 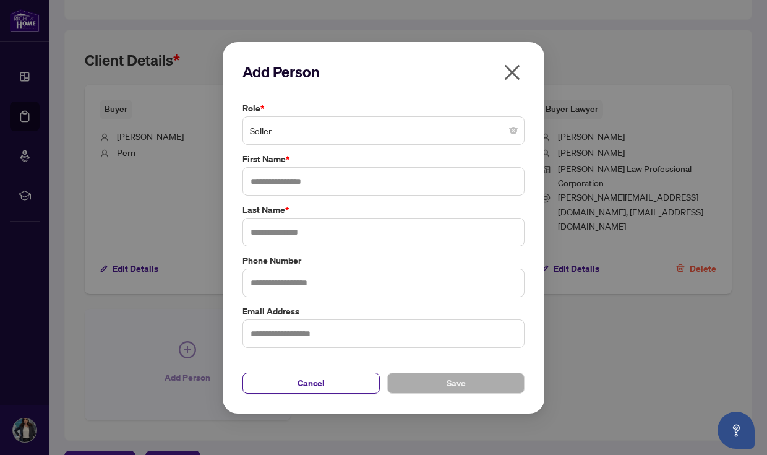 I want to click on label: Last Name, so click(x=383, y=210).